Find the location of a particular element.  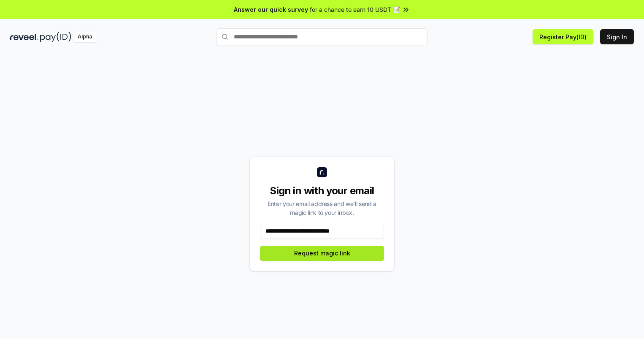

div: Alpha is located at coordinates (85, 37).